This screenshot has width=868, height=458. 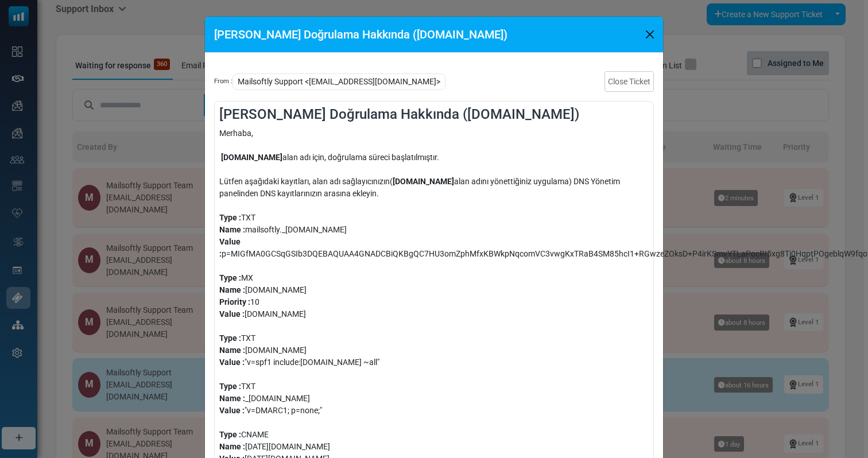 What do you see at coordinates (224, 82) in the screenshot?
I see `span: From :` at bounding box center [224, 82].